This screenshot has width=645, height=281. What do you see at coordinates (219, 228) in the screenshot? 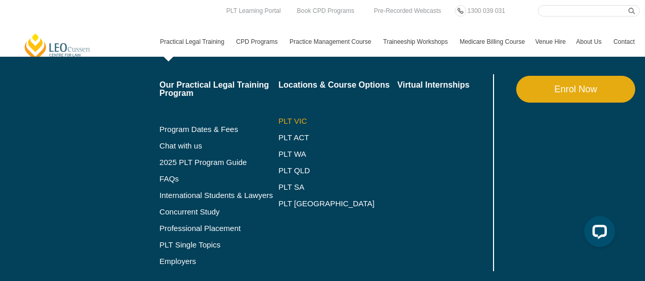
I see `a: Professional Placement` at bounding box center [219, 228].